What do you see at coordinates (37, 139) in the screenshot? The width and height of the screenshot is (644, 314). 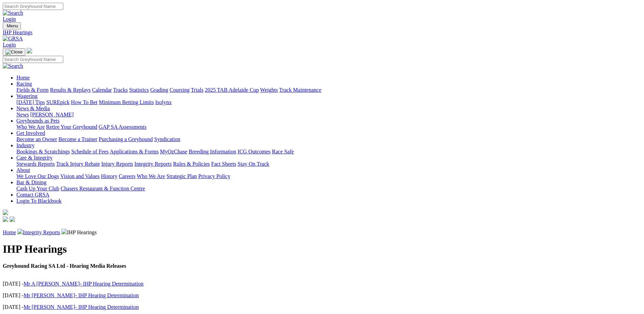 I see `a: Become an Owner` at bounding box center [37, 139].